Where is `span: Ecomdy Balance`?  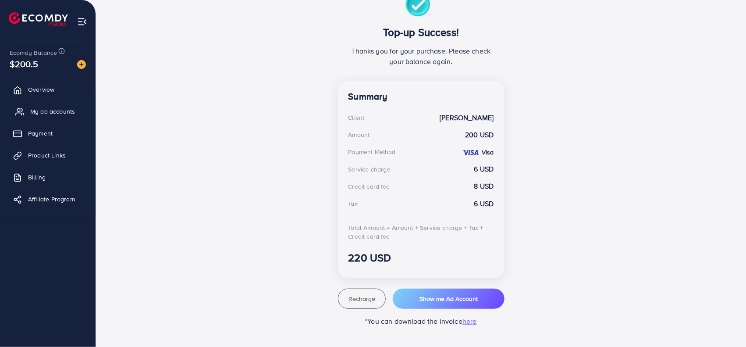 span: Ecomdy Balance is located at coordinates (33, 53).